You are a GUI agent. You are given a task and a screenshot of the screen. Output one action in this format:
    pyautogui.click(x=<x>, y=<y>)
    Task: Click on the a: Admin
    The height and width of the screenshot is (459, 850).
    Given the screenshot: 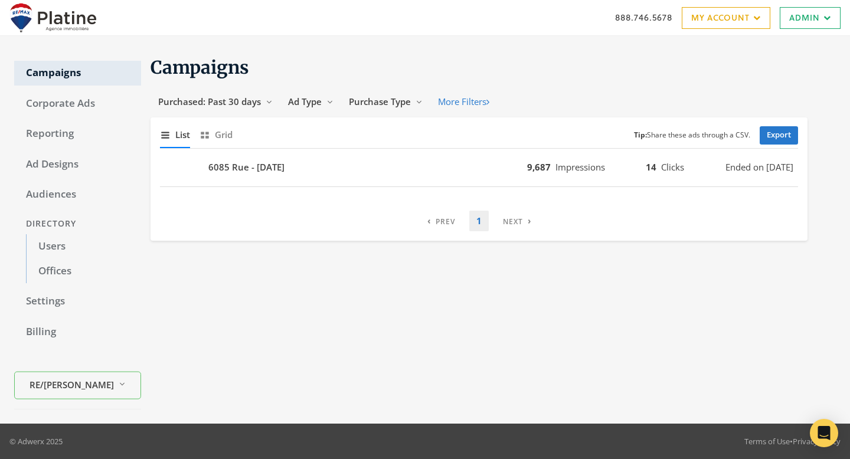 What is the action you would take?
    pyautogui.click(x=810, y=18)
    